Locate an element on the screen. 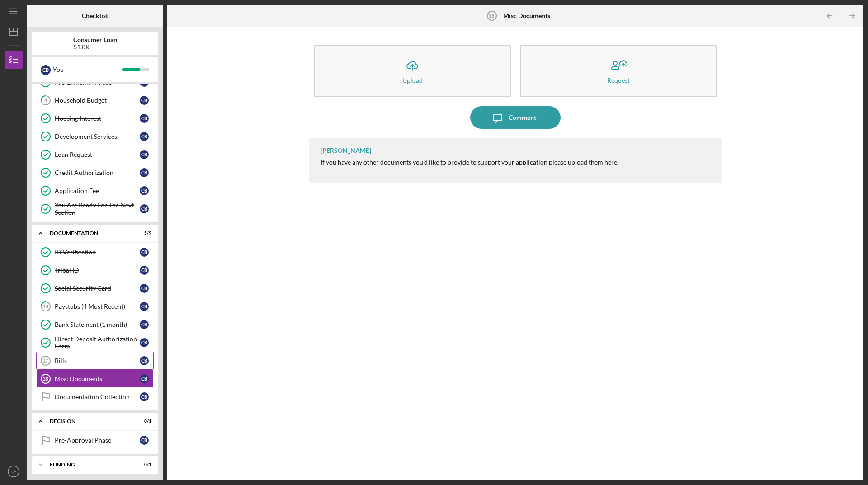 The image size is (868, 485). div: Direct Deposit Authorization Form is located at coordinates (97, 343).